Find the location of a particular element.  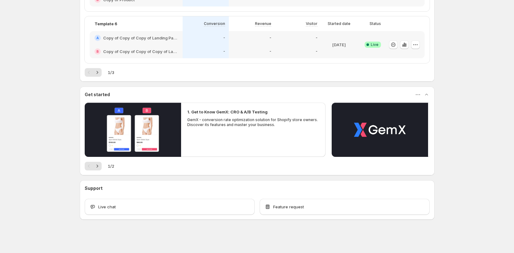

span: Feature request is located at coordinates (288, 207).